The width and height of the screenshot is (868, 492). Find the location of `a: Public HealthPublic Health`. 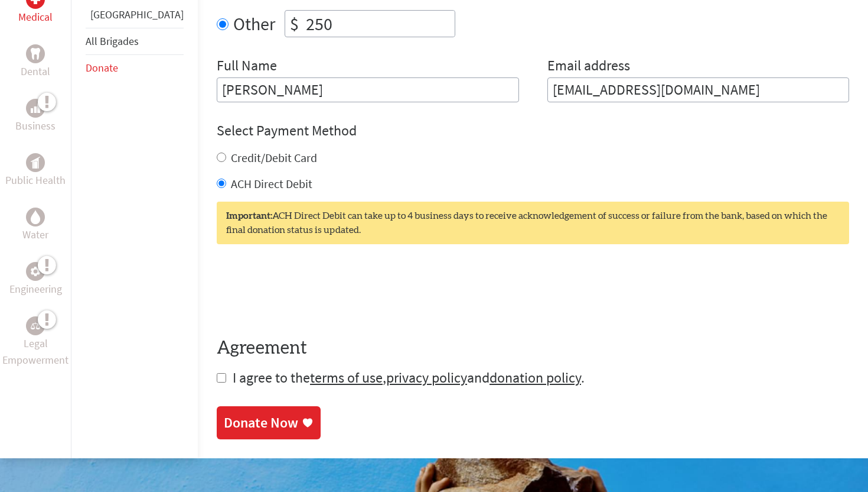

a: Public HealthPublic Health is located at coordinates (35, 171).